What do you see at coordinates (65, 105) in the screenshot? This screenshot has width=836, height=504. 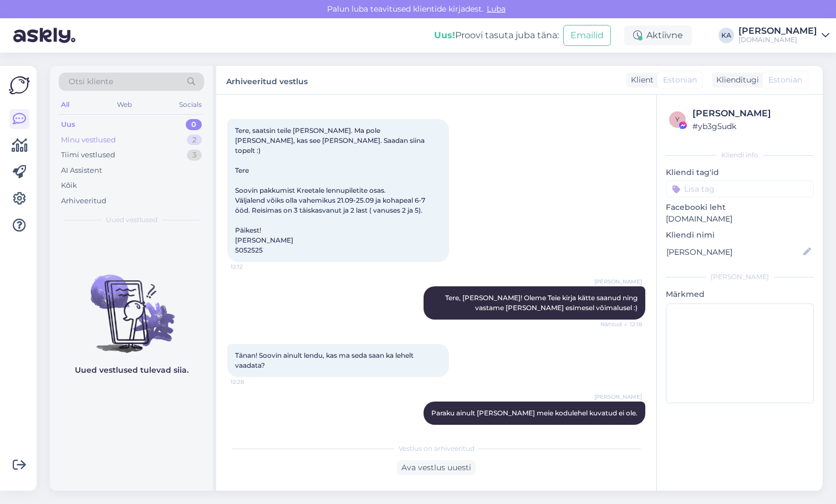 I see `div: All` at bounding box center [65, 105].